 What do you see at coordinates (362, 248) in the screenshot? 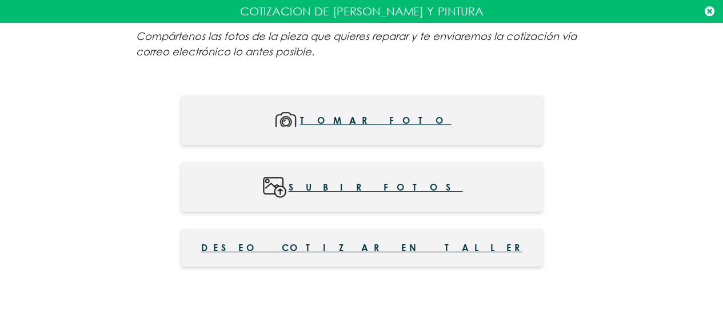
I see `button: Deseo cotizar en taller` at bounding box center [362, 248].